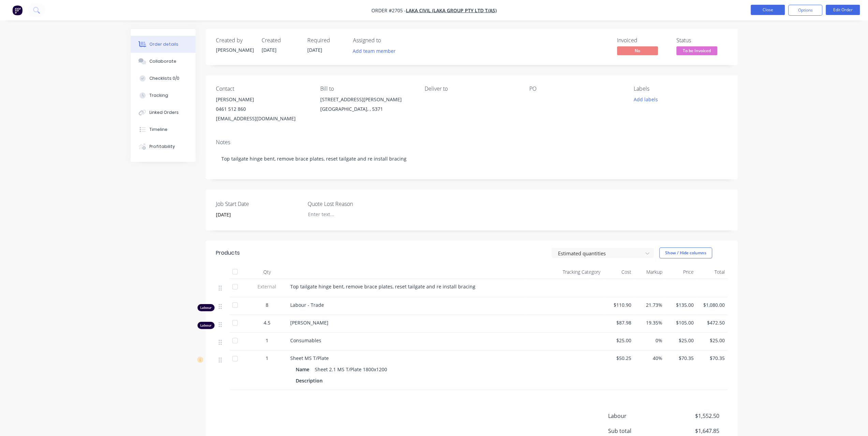 This screenshot has height=436, width=868. I want to click on div: Tracking, so click(159, 95).